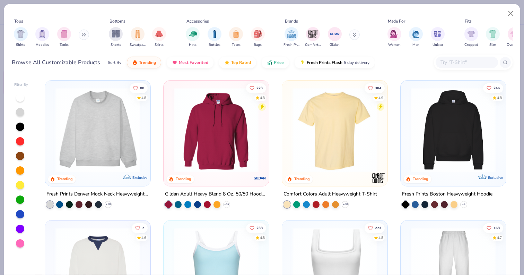  I want to click on span: Oversized, so click(515, 45).